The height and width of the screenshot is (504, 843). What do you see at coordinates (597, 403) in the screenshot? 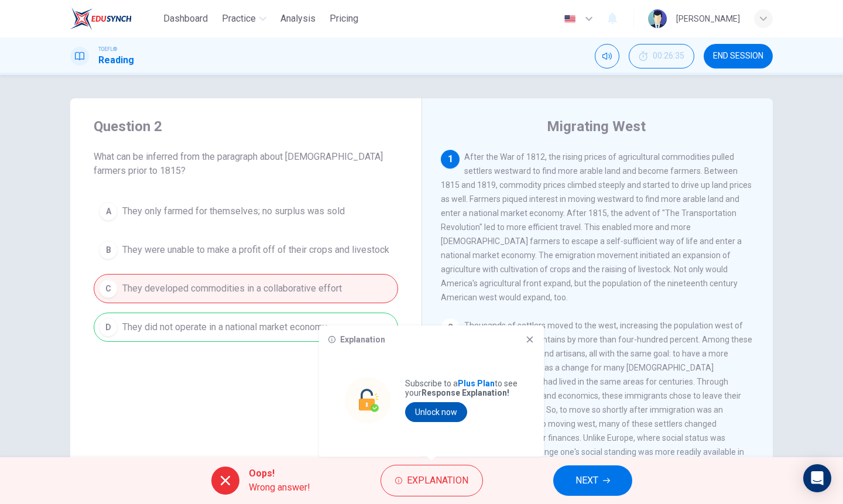
I see `span: Thousands of settlers moved to the west, increasing the population west of the Appalachian Mounta...` at bounding box center [597, 403].